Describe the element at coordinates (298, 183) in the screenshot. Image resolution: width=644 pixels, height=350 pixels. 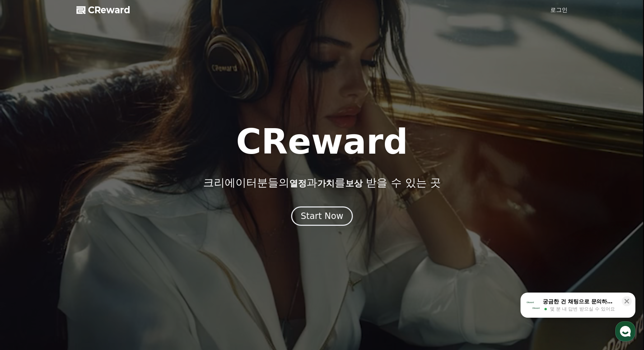
I see `span: 열정` at that location.